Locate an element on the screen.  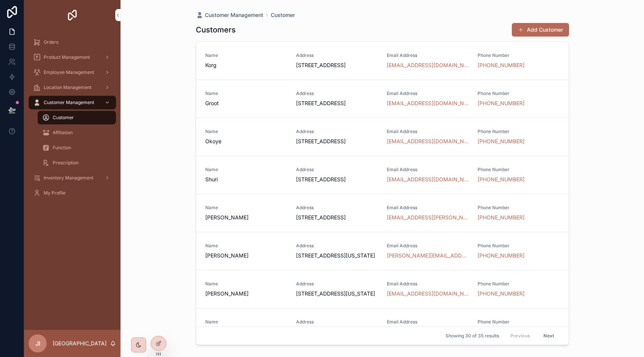
span: Shuri is located at coordinates (246, 179).